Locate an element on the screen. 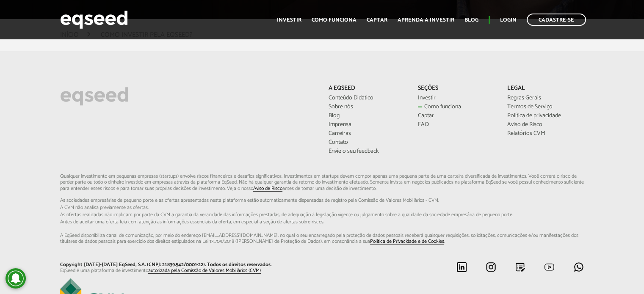 This screenshot has width=644, height=294. a: Carreiras is located at coordinates (367, 133).